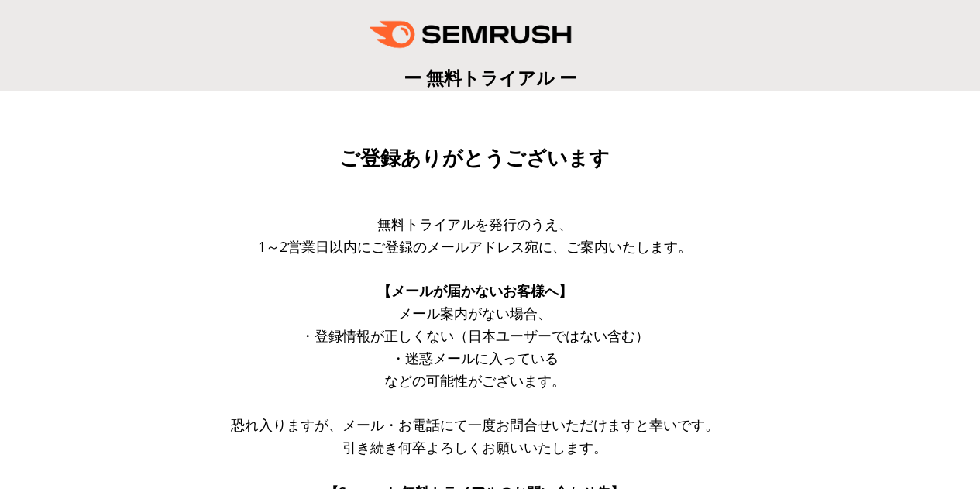  What do you see at coordinates (475, 313) in the screenshot?
I see `span: メール案内がない場合、` at bounding box center [475, 313].